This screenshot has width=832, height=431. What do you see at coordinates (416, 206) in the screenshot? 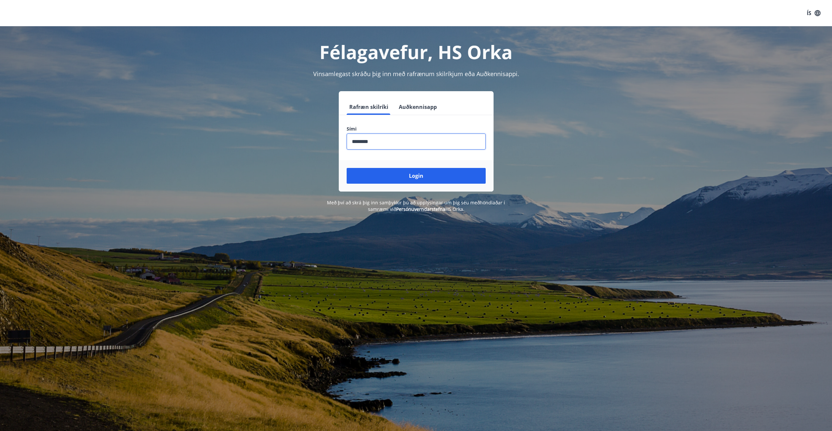
I see `span: Með því að skrá þig inn samþykkir þú að upplýsingar um þig séu meðhöndlaðar í samræmi við HS Orka.` at bounding box center [416, 206].